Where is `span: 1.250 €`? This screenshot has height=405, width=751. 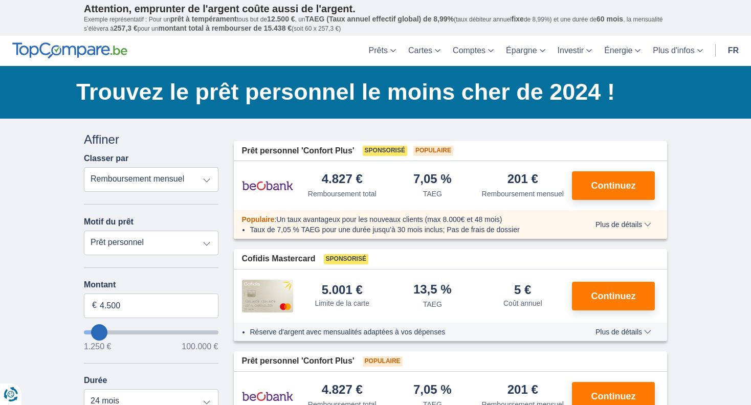
span: 1.250 € is located at coordinates (97, 347).